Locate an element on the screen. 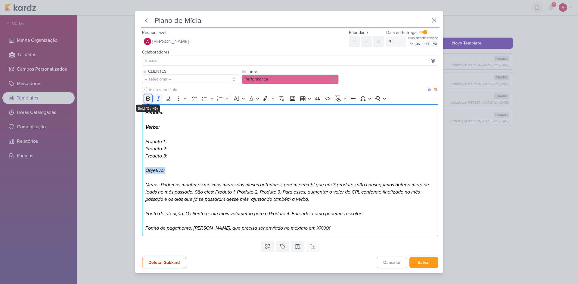  img: Alessandra Gomes is located at coordinates (147, 42).